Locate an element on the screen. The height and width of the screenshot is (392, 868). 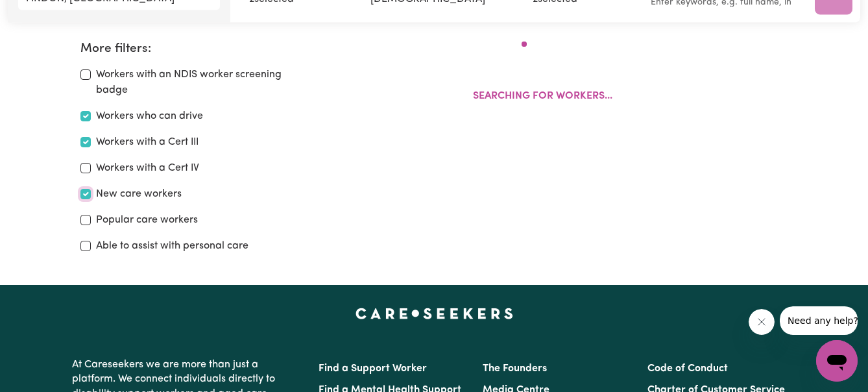
p: Searching for workers... is located at coordinates (543, 96).